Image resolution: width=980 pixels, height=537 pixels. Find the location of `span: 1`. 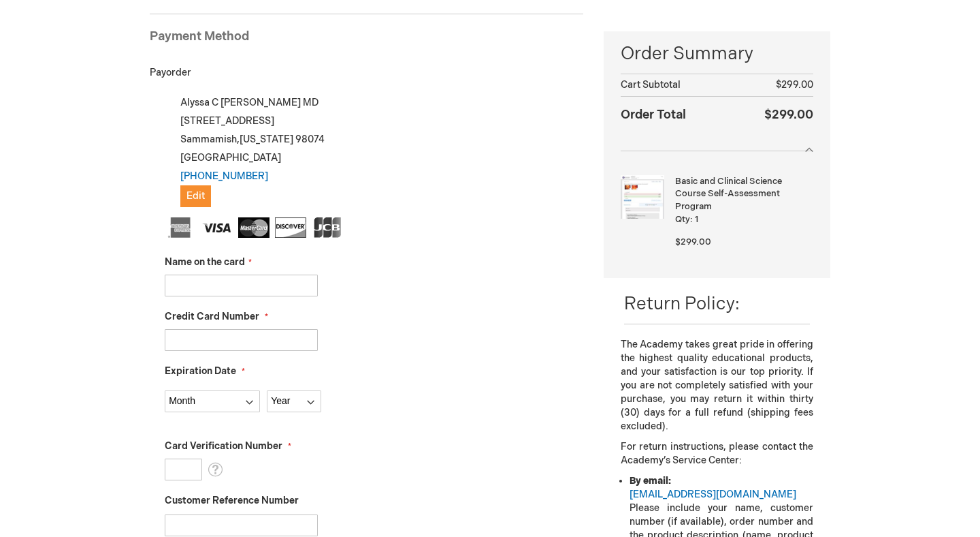

span: 1 is located at coordinates (696, 220).